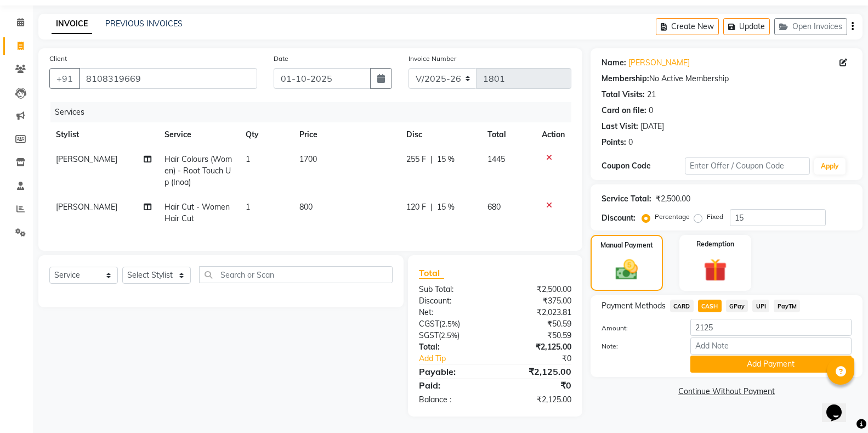 The image size is (868, 433). Describe the element at coordinates (508, 134) in the screenshot. I see `th: Total` at that location.